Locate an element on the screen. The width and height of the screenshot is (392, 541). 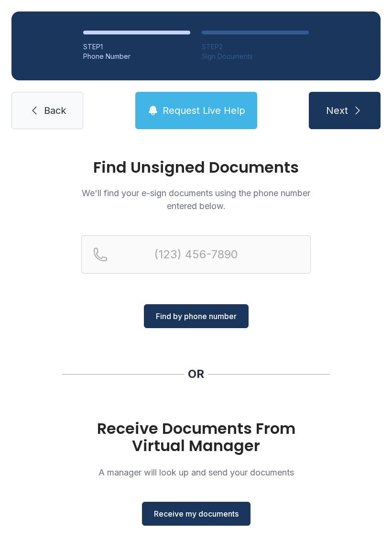
span: Find by phone number is located at coordinates (196, 316).